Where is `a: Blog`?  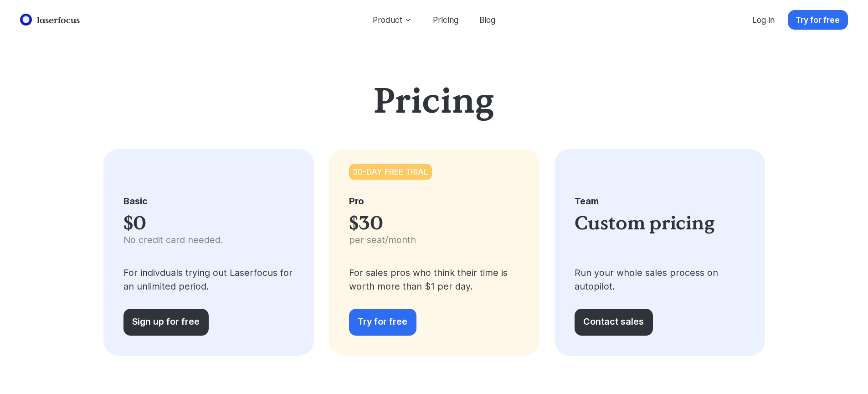
a: Blog is located at coordinates (488, 19).